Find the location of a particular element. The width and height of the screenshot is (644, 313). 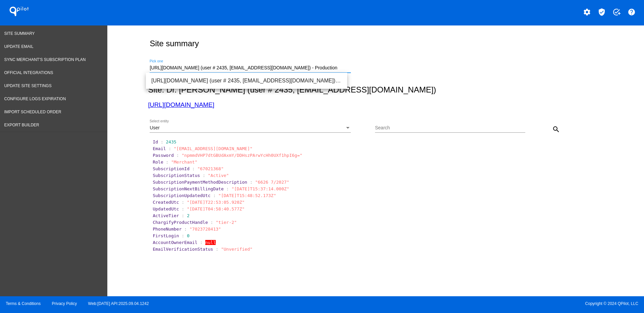

span: Sync Merchant's Subscription Plan is located at coordinates (45, 59).